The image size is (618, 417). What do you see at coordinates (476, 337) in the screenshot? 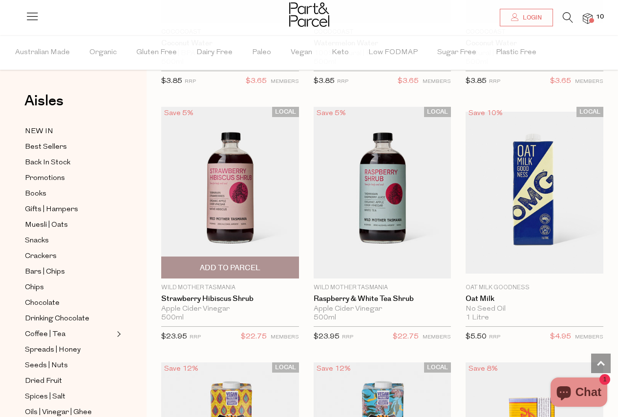
I see `span: $5.50` at bounding box center [476, 337].